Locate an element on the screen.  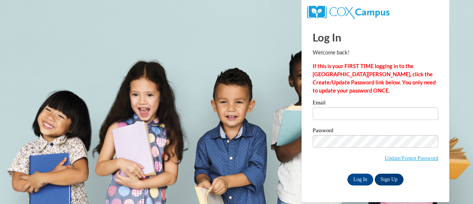
input: Log In is located at coordinates (360, 179).